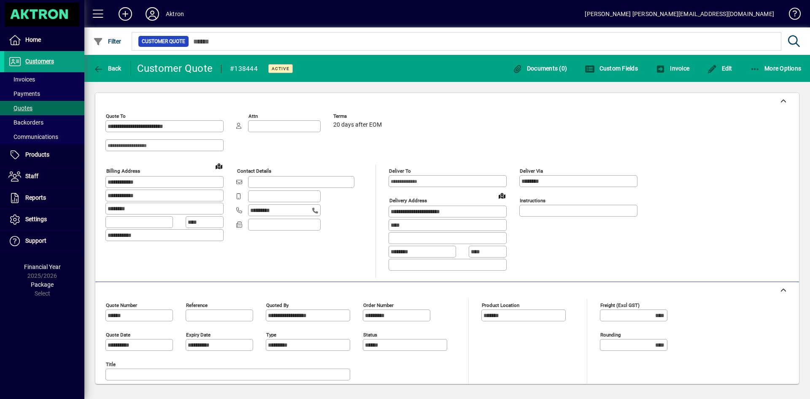  Describe the element at coordinates (42, 284) in the screenshot. I see `span: Package` at that location.